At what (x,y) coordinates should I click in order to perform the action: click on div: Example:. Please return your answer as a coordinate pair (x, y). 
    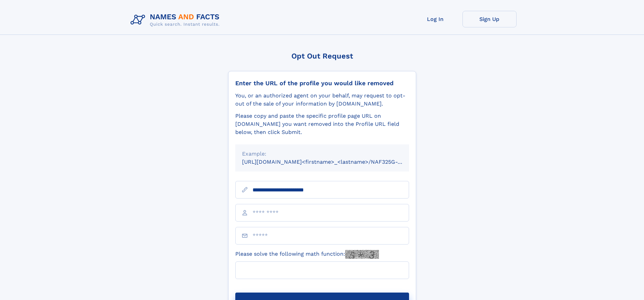
    Looking at the image, I should click on (322, 154).